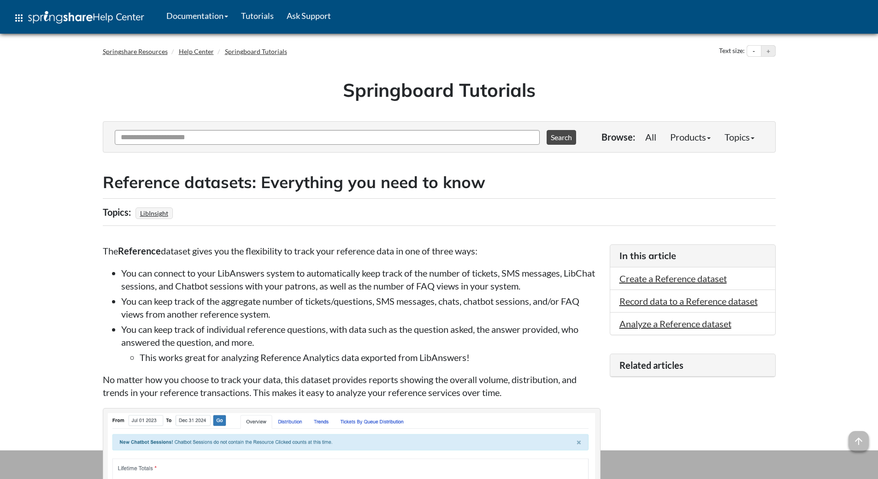 The image size is (878, 479). What do you see at coordinates (309, 16) in the screenshot?
I see `a: Ask Support` at bounding box center [309, 16].